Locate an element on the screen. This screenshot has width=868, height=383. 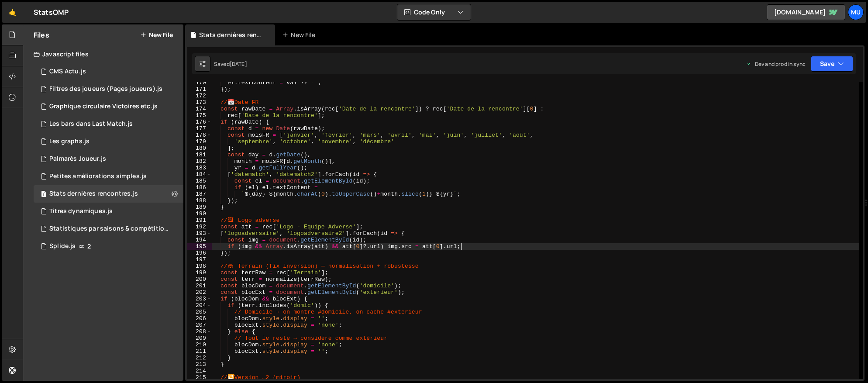
a: Mu is located at coordinates (856, 12).